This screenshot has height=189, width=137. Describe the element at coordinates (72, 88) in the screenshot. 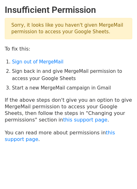

I see `li: Start a new MergeMail campaign in Gmail` at that location.